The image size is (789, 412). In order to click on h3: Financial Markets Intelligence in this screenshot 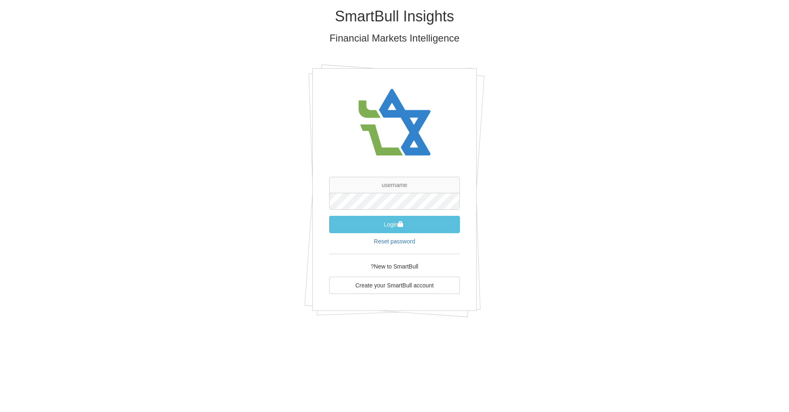, I will do `click(395, 38)`.